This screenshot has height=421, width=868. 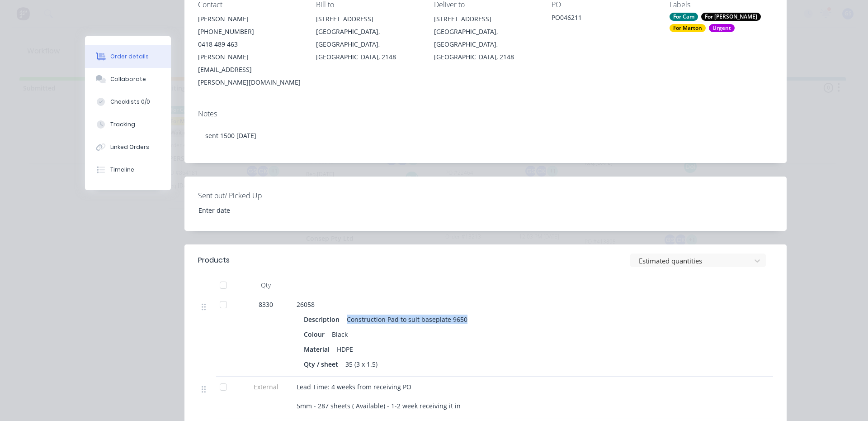 I want to click on div: For Marton, so click(x=688, y=28).